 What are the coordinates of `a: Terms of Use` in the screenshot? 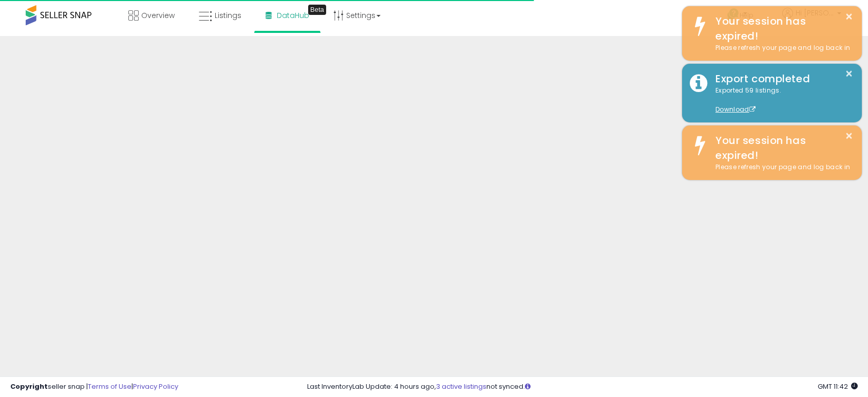 It's located at (110, 386).